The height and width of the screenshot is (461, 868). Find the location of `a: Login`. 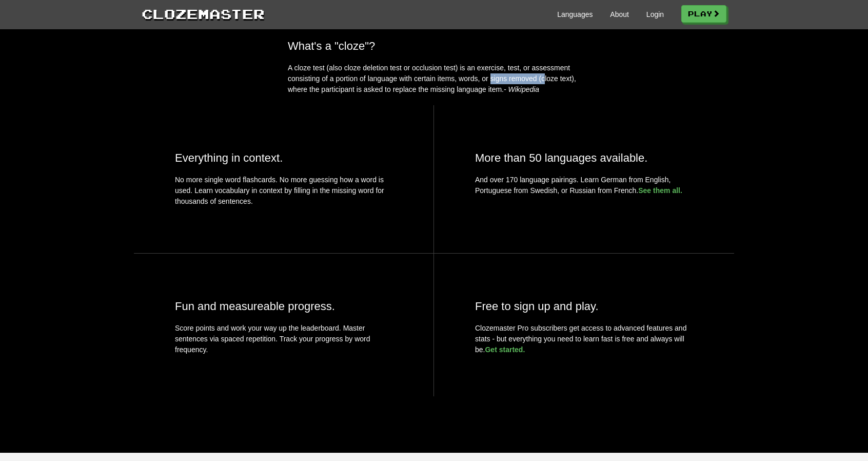

a: Login is located at coordinates (655, 15).